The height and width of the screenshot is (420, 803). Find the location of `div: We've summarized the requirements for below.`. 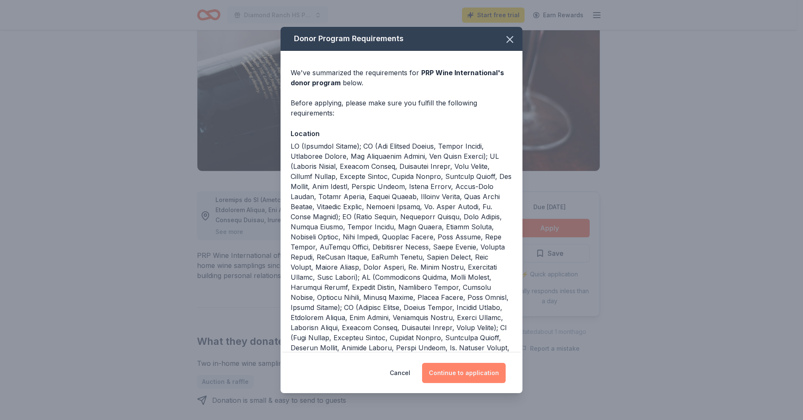

div: We've summarized the requirements for below. is located at coordinates (402, 78).